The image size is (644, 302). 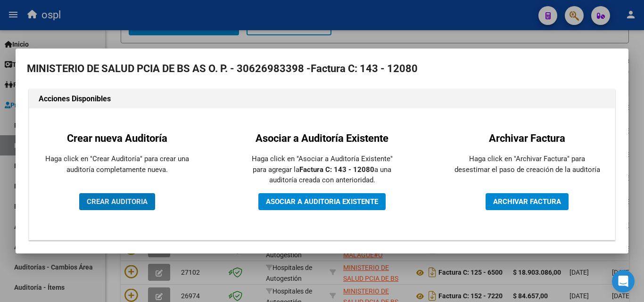 What do you see at coordinates (322, 138) in the screenshot?
I see `h2: Asociar a Auditoría Existente` at bounding box center [322, 138].